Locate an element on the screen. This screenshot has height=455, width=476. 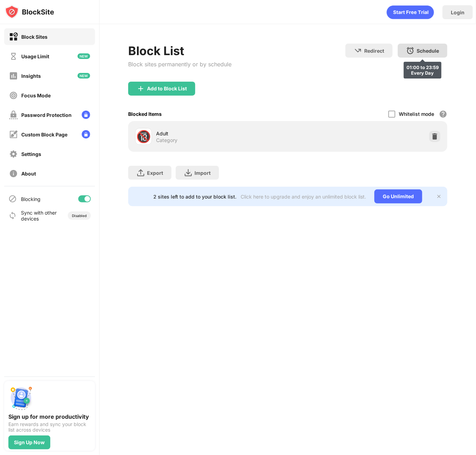
div: Sync with other devices is located at coordinates (39, 216).